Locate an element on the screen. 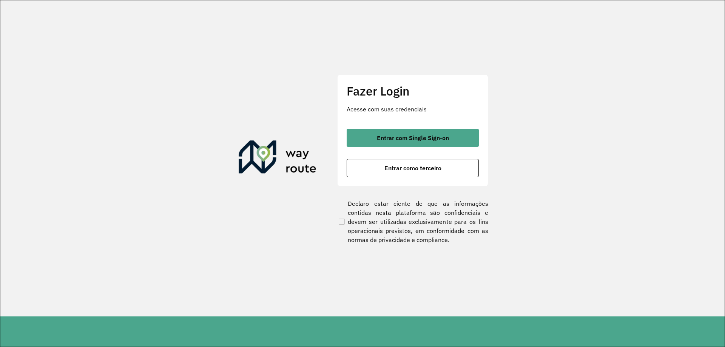 Image resolution: width=725 pixels, height=347 pixels. img: Roteirizador AmbevTech is located at coordinates (278, 159).